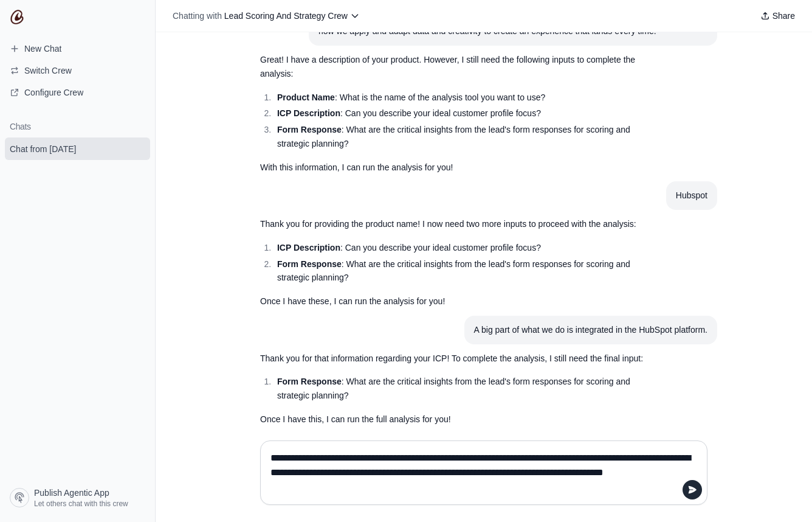 The width and height of the screenshot is (812, 522). Describe the element at coordinates (286, 16) in the screenshot. I see `span: Lead Scoring And Strategy Crew` at that location.